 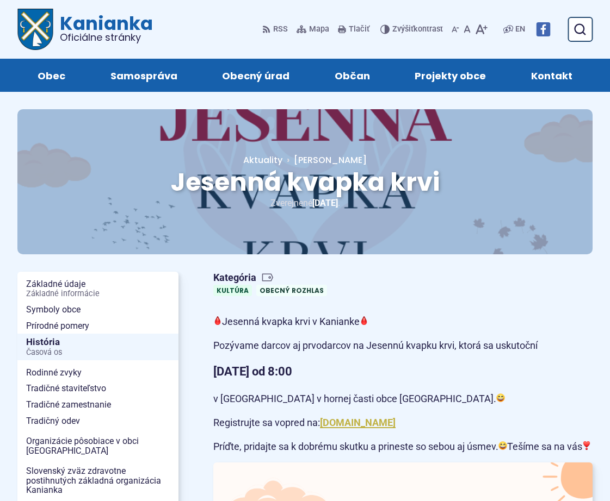 I want to click on span: RSS, so click(x=280, y=29).